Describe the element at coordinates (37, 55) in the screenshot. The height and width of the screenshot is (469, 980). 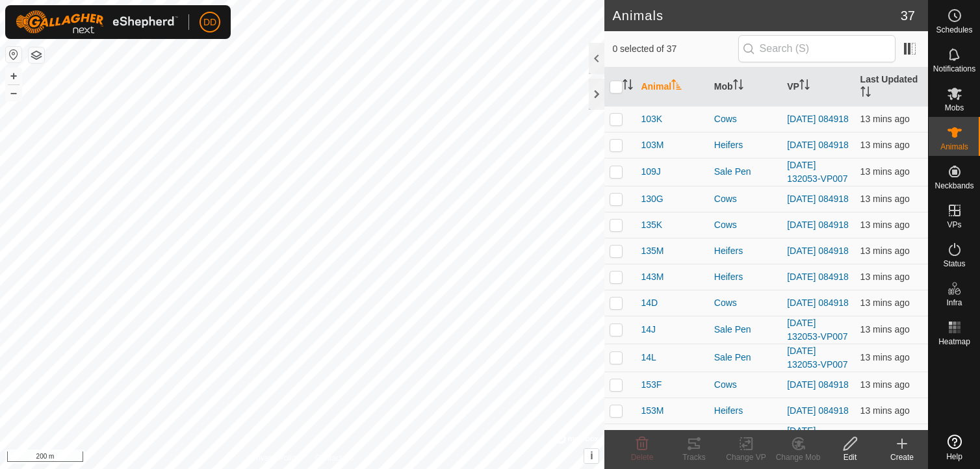
I see `button: Map Layers` at that location.